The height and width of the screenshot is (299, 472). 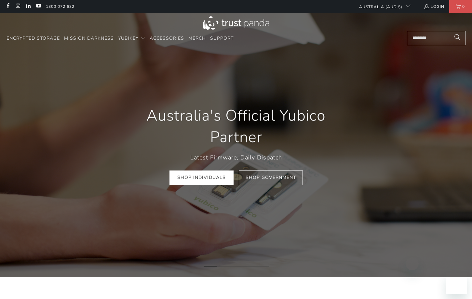 I want to click on a: Shop Government, so click(x=271, y=177).